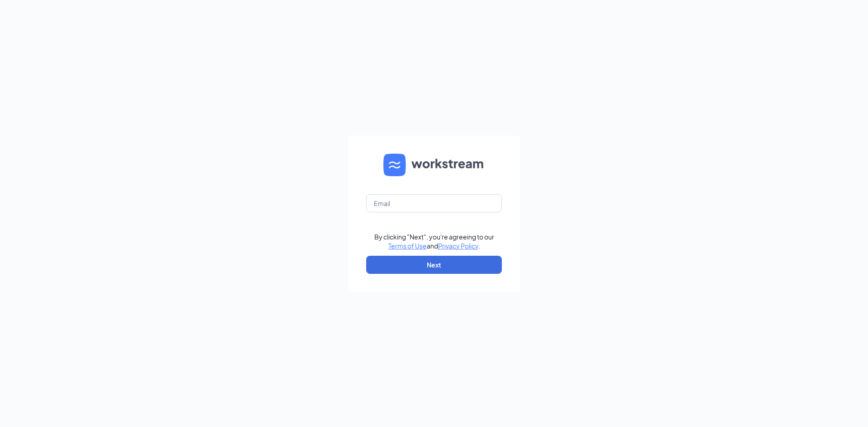  I want to click on a: Terms of Use, so click(408, 246).